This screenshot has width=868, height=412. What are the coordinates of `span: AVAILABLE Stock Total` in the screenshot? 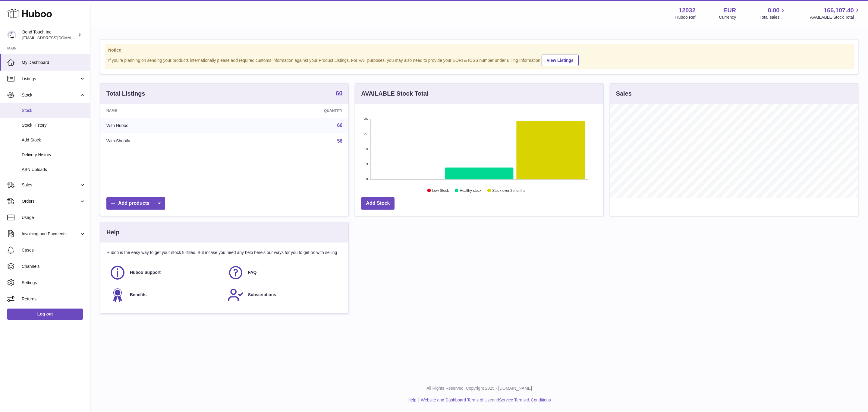 It's located at (835, 17).